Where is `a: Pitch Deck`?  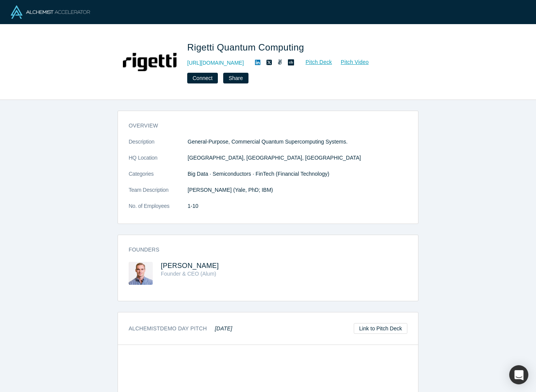
a: Pitch Deck is located at coordinates (315, 62).